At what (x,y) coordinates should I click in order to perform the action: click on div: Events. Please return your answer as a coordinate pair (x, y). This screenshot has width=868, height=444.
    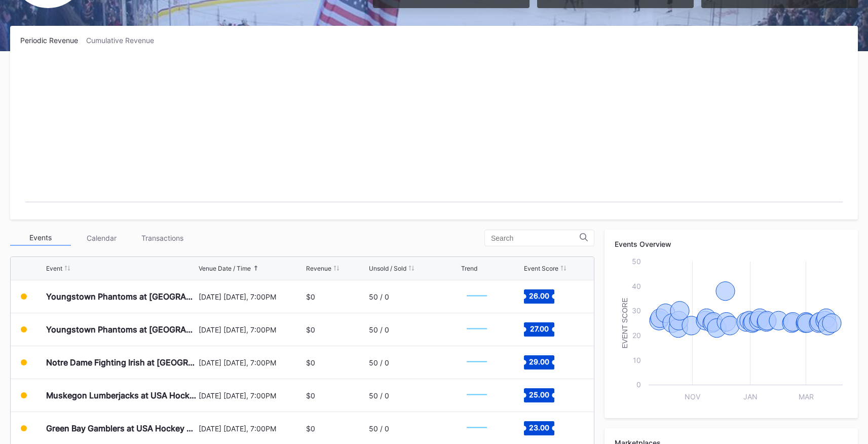
    Looking at the image, I should click on (40, 238).